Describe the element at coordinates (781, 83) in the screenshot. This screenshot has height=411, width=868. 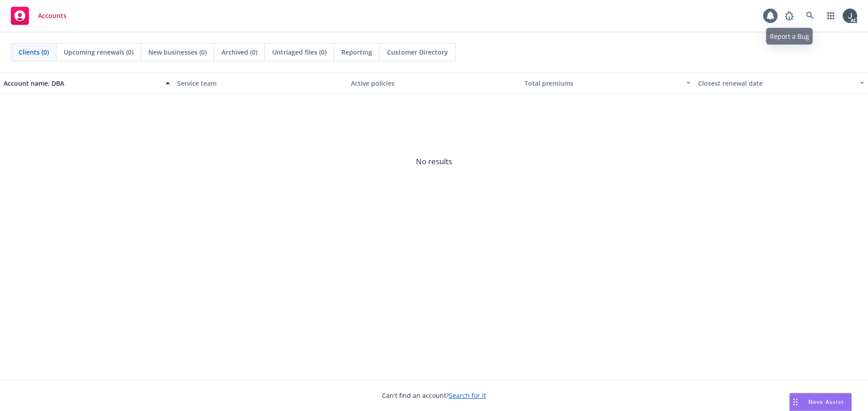
I see `button: Closest renewal date` at that location.